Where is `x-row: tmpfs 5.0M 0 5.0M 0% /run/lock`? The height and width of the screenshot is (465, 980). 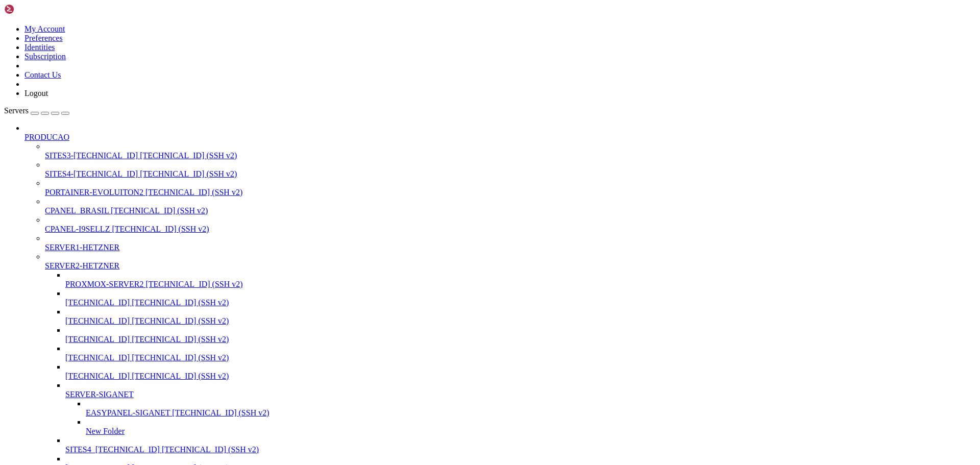 x-row: tmpfs 5.0M 0 5.0M 0% /run/lock is located at coordinates (426, 277).